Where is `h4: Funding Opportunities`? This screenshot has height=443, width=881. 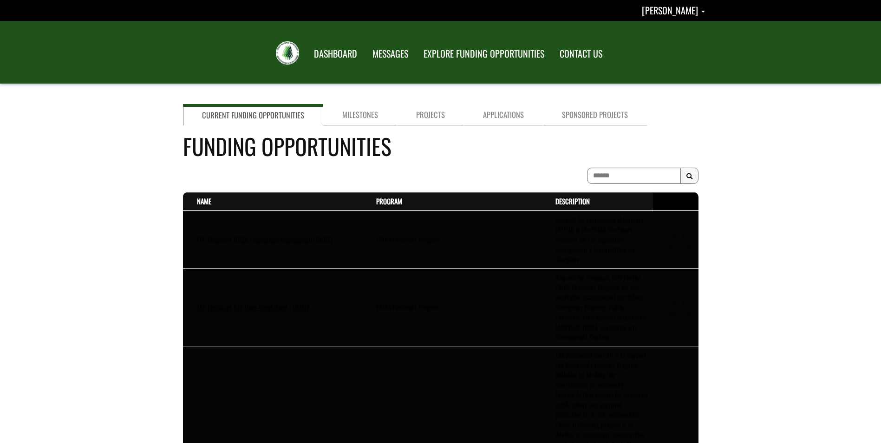
h4: Funding Opportunities is located at coordinates (441, 146).